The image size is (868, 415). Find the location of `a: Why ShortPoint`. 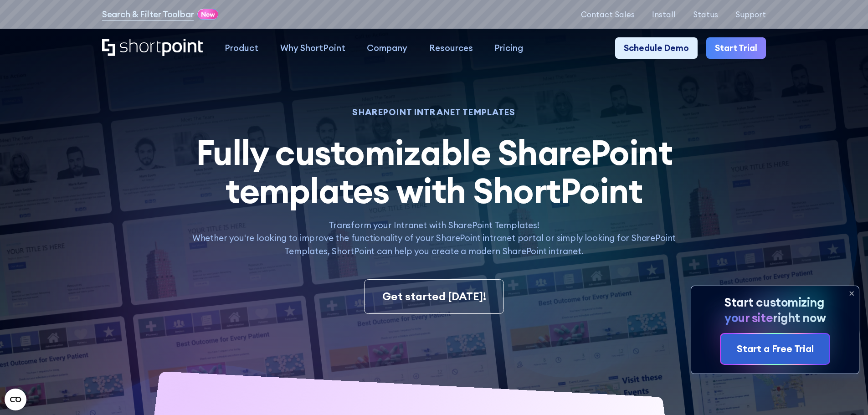

a: Why ShortPoint is located at coordinates (313, 48).